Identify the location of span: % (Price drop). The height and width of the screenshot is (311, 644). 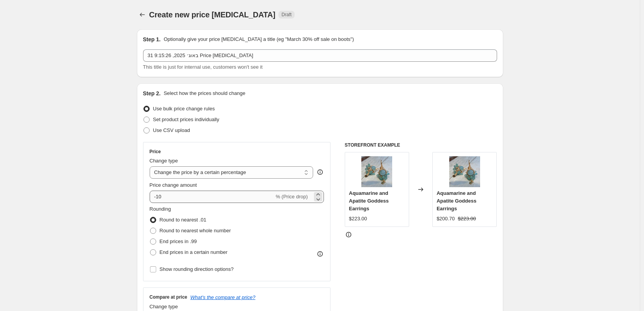
(292, 197).